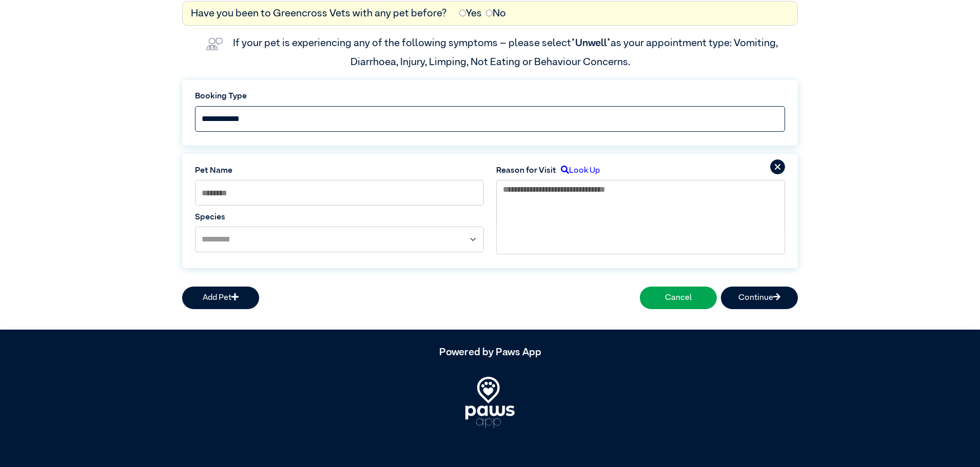 Image resolution: width=980 pixels, height=467 pixels. What do you see at coordinates (490, 352) in the screenshot?
I see `h5: Powered by Paws App` at bounding box center [490, 352].